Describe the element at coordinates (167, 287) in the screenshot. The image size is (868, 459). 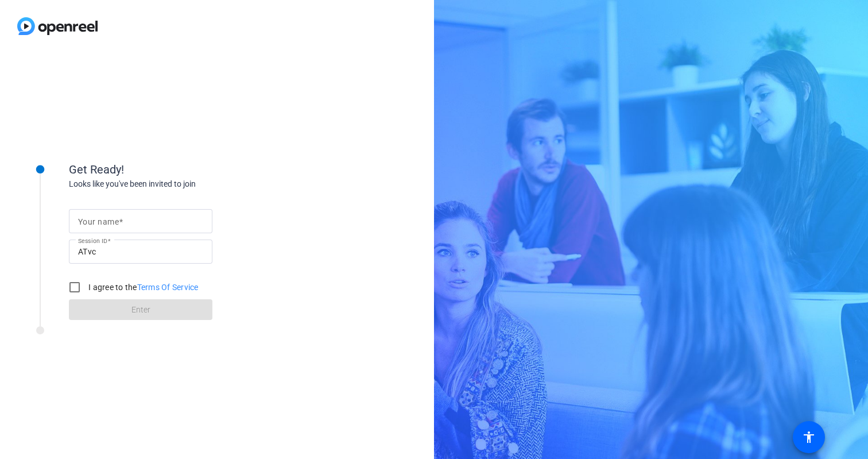
I see `a: Terms Of Service` at that location.